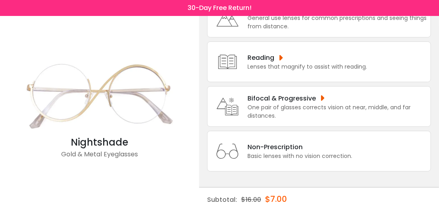 Image resolution: width=439 pixels, height=211 pixels. What do you see at coordinates (300, 147) in the screenshot?
I see `div: Non-Prescription` at bounding box center [300, 147].